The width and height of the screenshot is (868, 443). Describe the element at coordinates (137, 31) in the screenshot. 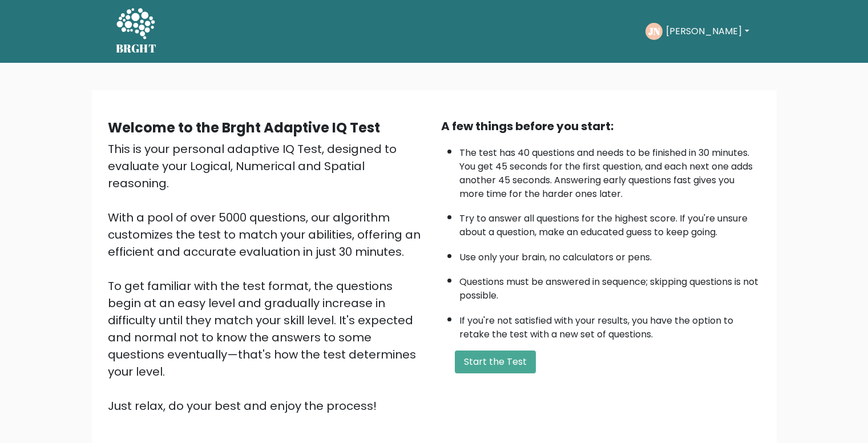

I see `a: BRGHT` at that location.